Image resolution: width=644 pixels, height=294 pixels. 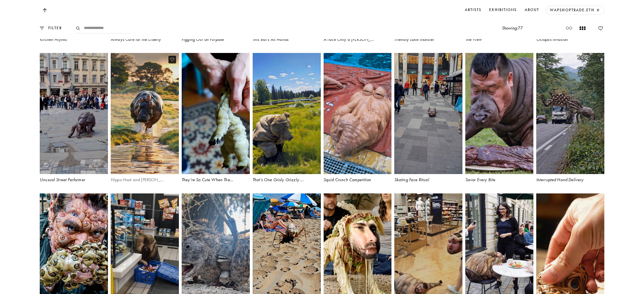 What do you see at coordinates (287, 180) in the screenshot?
I see `div: That’s One Grisly Grizzly Bear` at bounding box center [287, 180].